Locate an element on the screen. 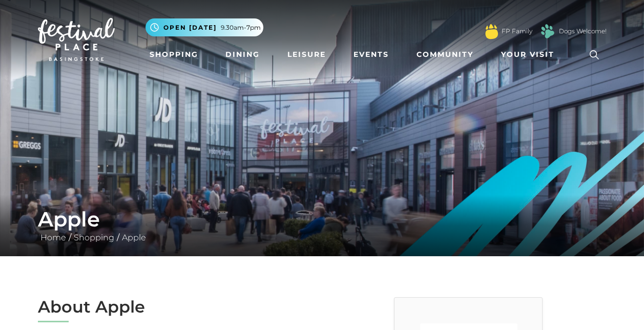  a: Dining is located at coordinates (242, 55).